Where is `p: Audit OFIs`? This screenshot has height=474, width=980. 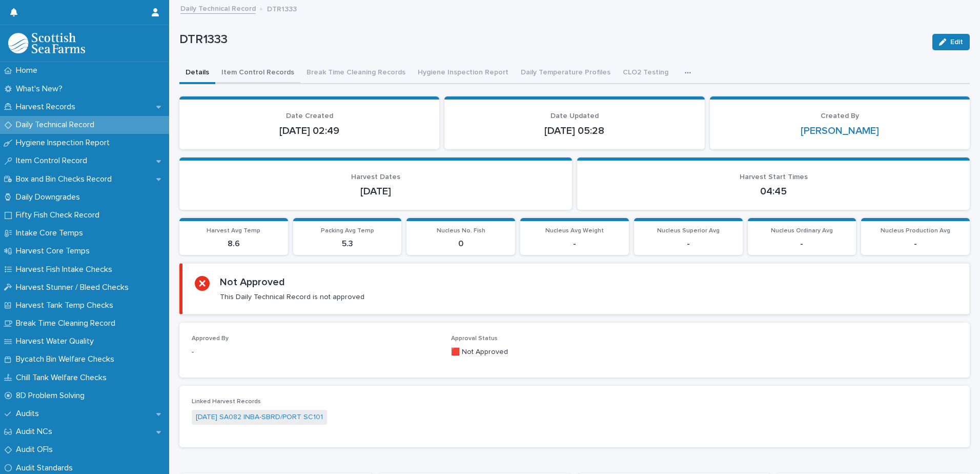 p: Audit OFIs is located at coordinates (37, 449).